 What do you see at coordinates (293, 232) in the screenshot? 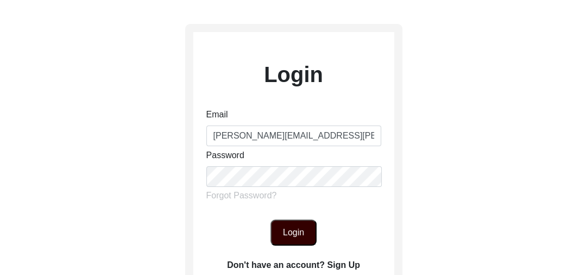
I see `button: Login` at bounding box center [293, 232].